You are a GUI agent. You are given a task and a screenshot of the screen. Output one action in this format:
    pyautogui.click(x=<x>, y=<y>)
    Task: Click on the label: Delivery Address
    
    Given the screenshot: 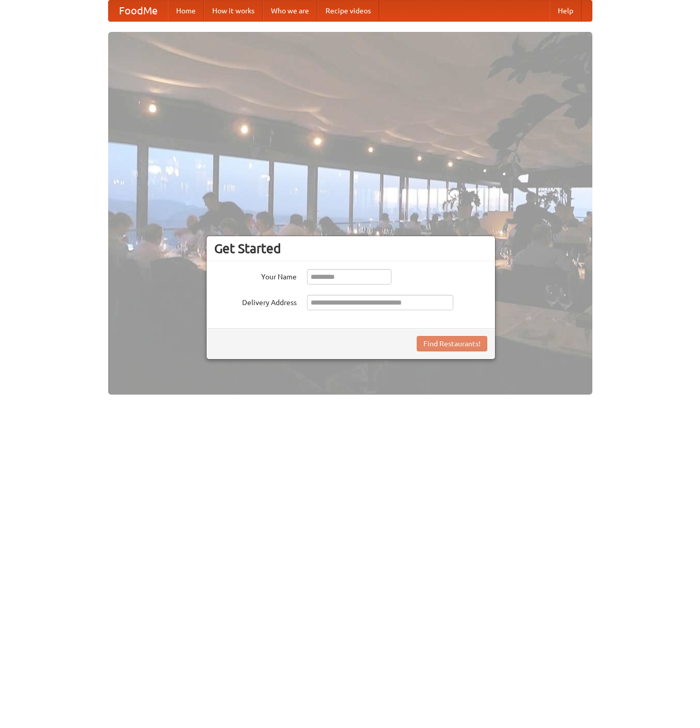 What is the action you would take?
    pyautogui.click(x=255, y=301)
    